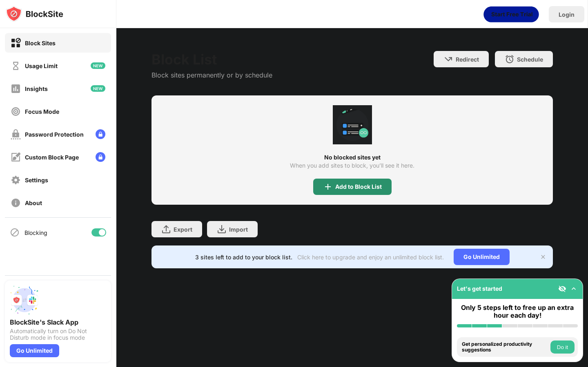 Image resolution: width=588 pixels, height=367 pixels. What do you see at coordinates (16, 112) in the screenshot?
I see `img: focus-off.svg` at bounding box center [16, 112].